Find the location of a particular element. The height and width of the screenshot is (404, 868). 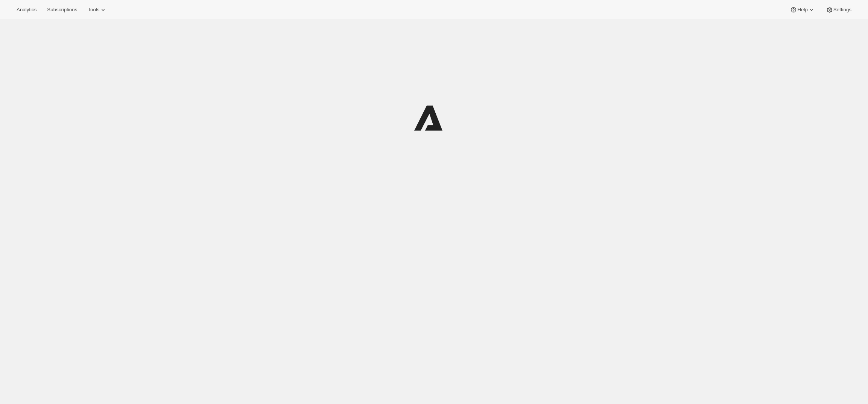

span: Analytics is located at coordinates (26, 10).